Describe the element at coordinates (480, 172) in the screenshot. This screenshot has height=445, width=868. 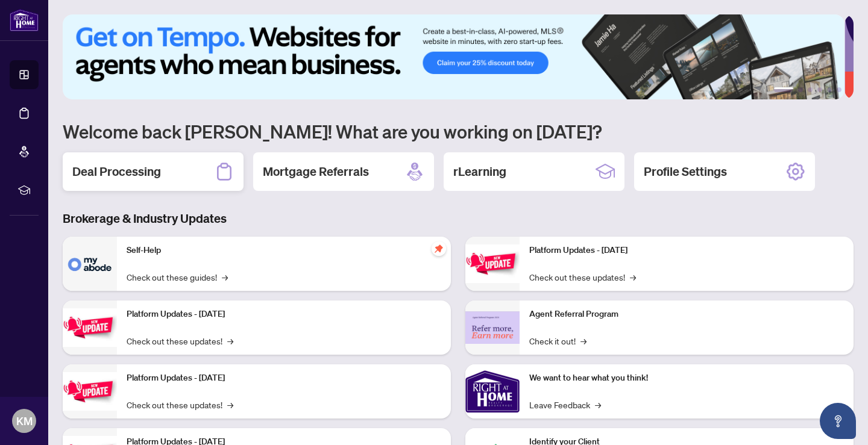
I see `h2: rLearning` at that location.